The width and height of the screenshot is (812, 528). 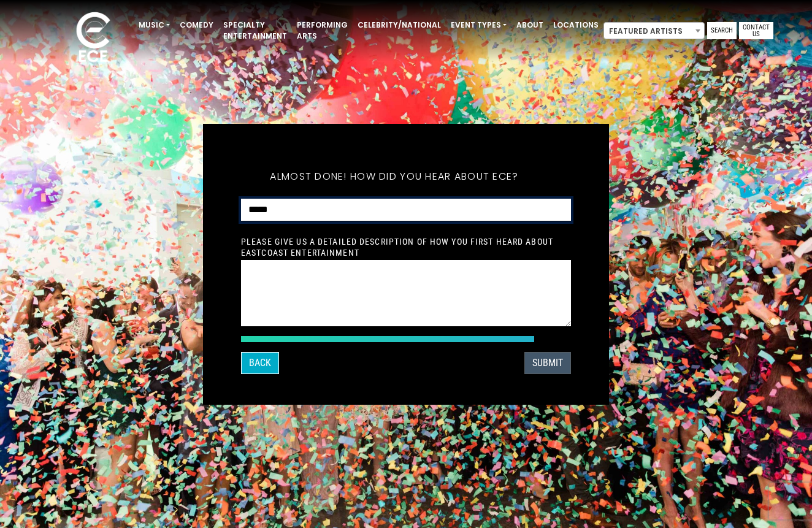 I want to click on a: Music, so click(x=154, y=25).